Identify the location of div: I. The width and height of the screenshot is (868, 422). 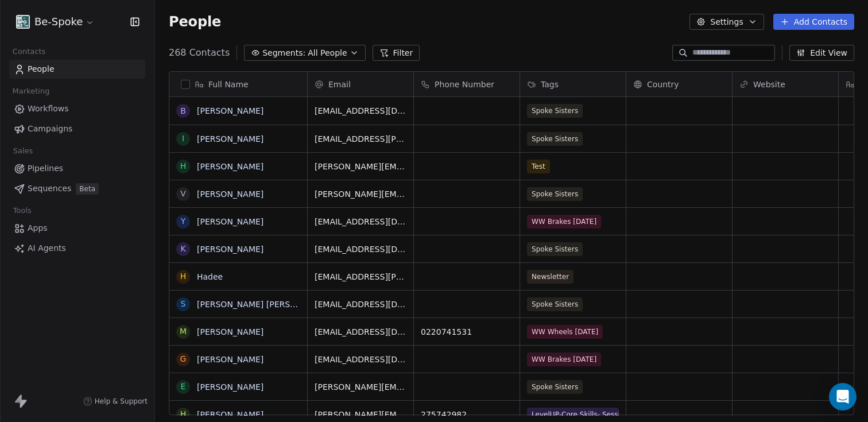
(183, 139).